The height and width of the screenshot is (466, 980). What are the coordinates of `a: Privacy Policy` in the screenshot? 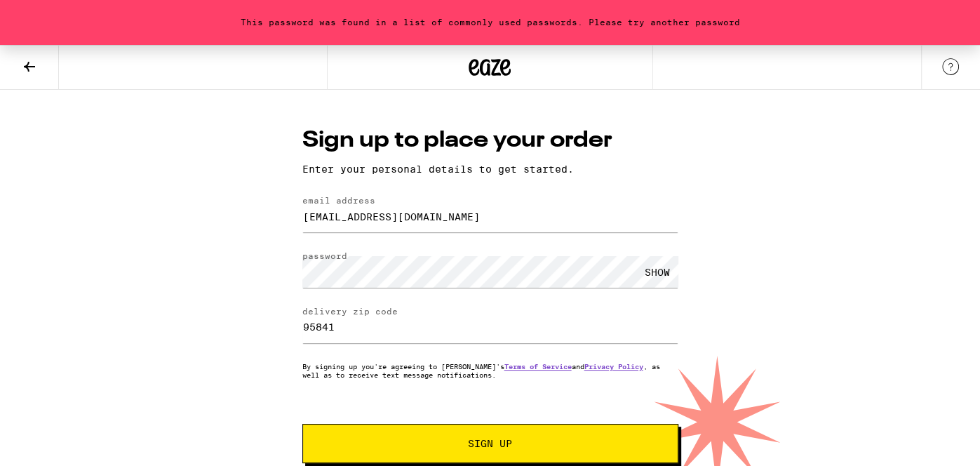 It's located at (614, 366).